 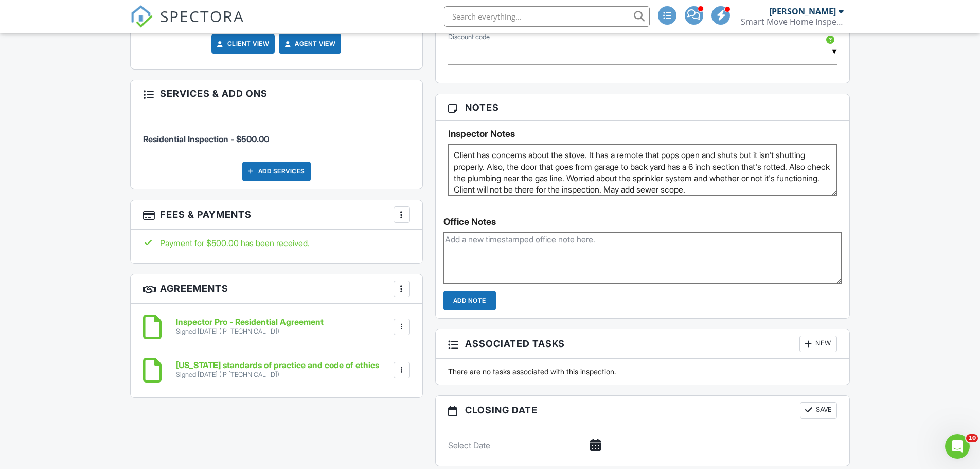 What do you see at coordinates (501, 410) in the screenshot?
I see `span: Closing date` at bounding box center [501, 410].